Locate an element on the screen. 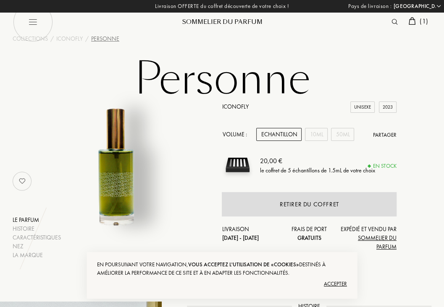 This screenshot has height=307, width=444. div: Livraison is located at coordinates (251, 234).